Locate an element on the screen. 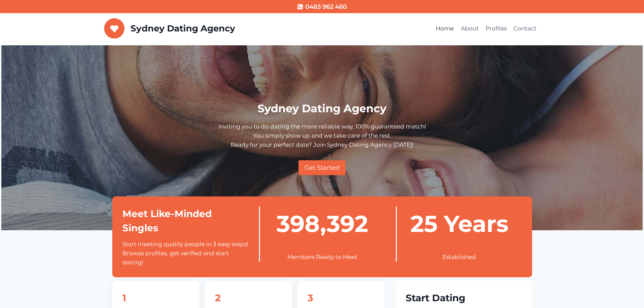  h2: 2 is located at coordinates (249, 298).